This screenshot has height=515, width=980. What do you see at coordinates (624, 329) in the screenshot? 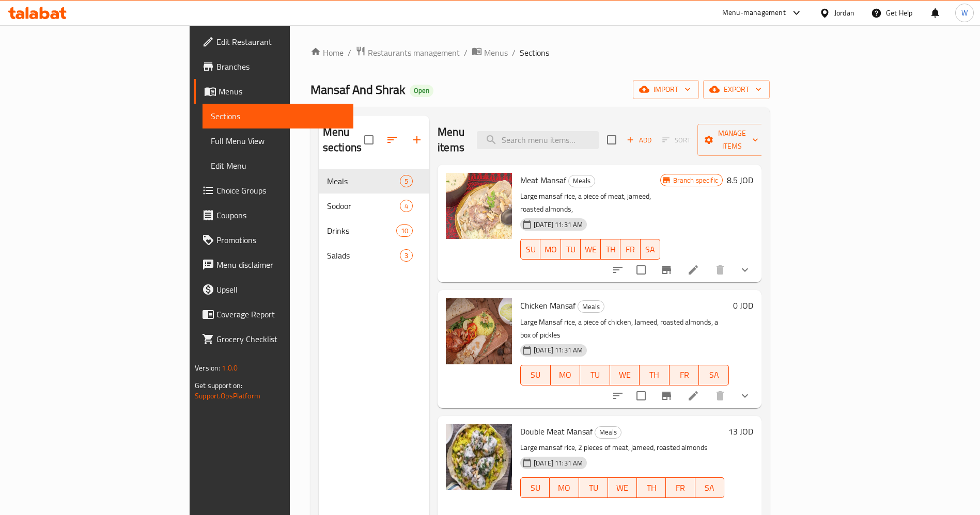
I see `p: Large Mansaf rice, a piece of chicken, Jameed, roasted almonds, a box of pickles` at bounding box center [624, 329].